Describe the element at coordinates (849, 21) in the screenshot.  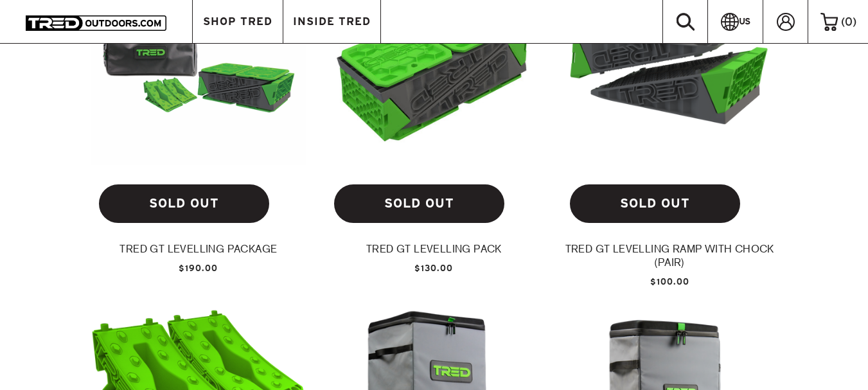
I see `span: 0` at that location.